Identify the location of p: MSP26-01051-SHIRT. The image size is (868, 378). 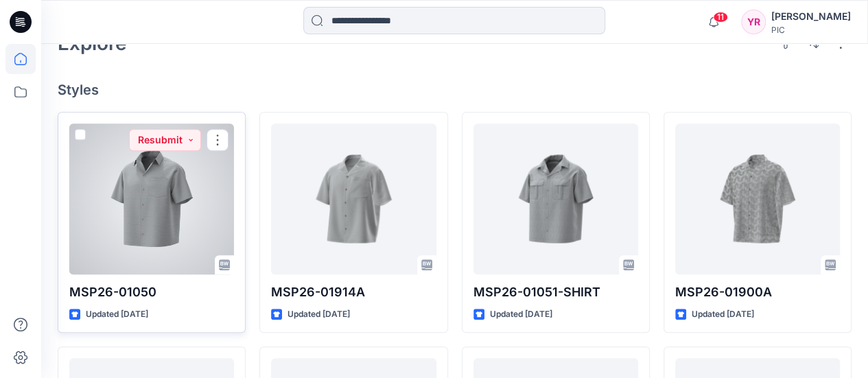
(556, 293).